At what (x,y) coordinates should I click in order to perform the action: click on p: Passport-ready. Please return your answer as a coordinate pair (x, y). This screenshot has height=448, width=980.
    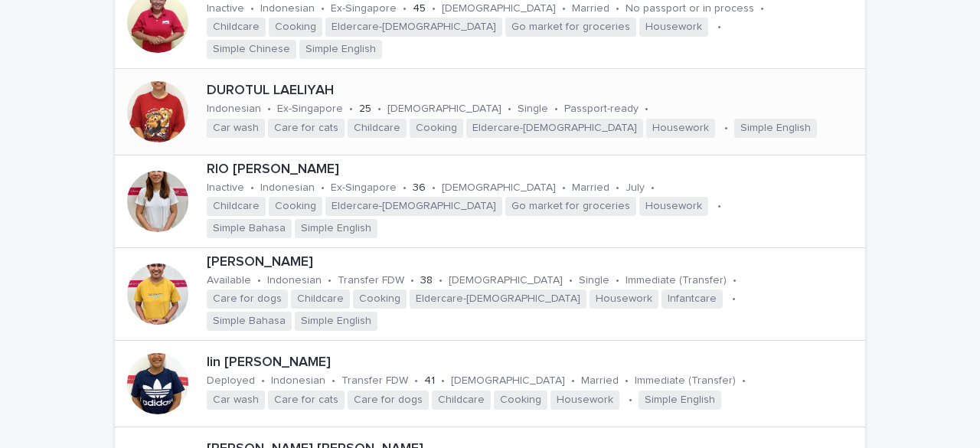
    Looking at the image, I should click on (601, 109).